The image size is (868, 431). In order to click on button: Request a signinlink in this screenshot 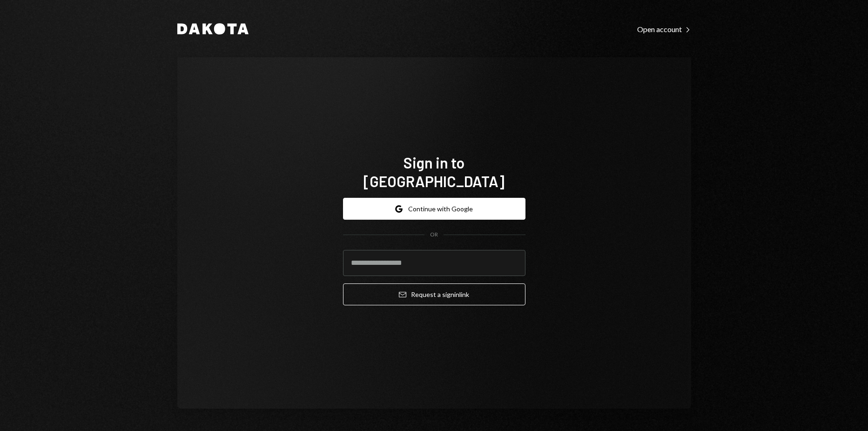, I will do `click(434, 294)`.